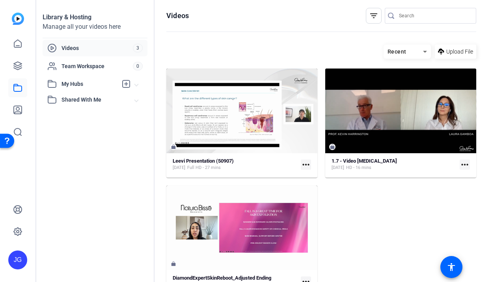  What do you see at coordinates (177, 16) in the screenshot?
I see `h1: Videos` at bounding box center [177, 16].